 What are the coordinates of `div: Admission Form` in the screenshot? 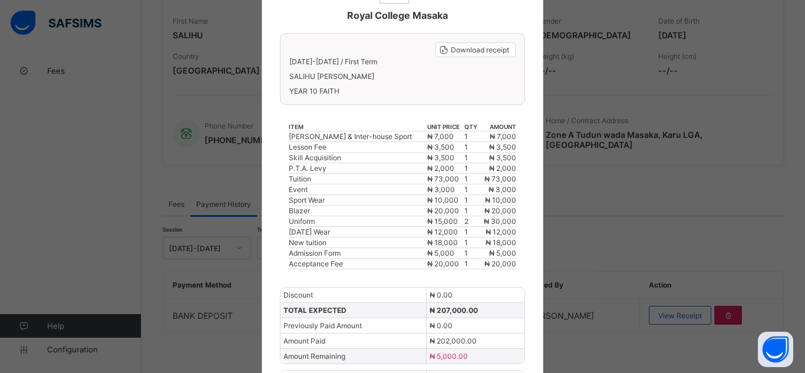 It's located at (357, 253).